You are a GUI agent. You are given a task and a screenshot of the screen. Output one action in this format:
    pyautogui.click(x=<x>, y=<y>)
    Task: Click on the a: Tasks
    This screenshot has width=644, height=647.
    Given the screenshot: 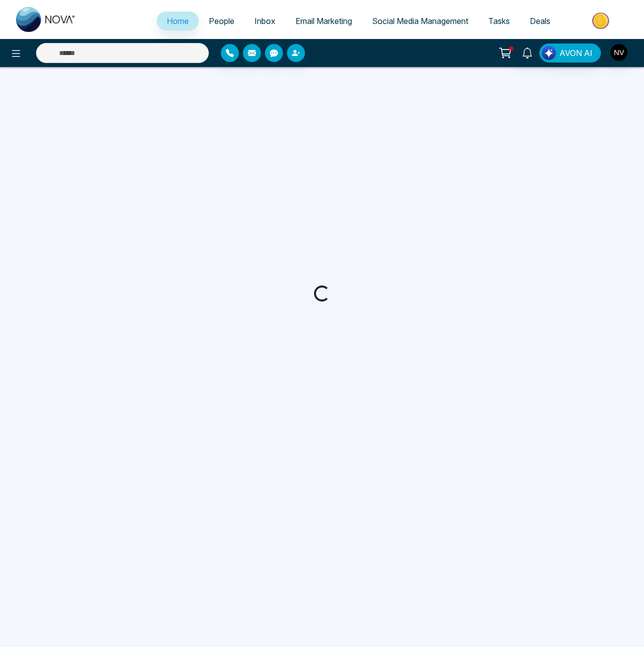 What is the action you would take?
    pyautogui.click(x=499, y=21)
    